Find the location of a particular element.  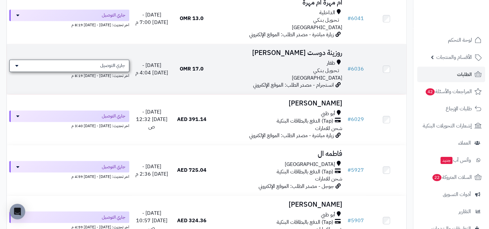

a: وآتس آبجديد is located at coordinates (451, 160).